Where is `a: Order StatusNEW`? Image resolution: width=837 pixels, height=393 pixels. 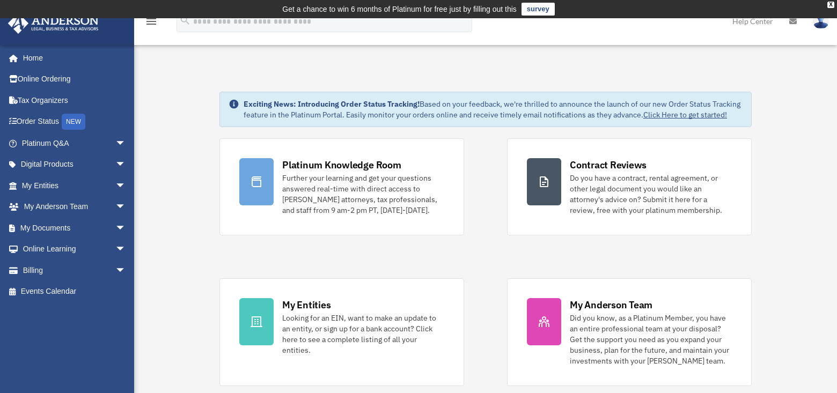
a: Order StatusNEW is located at coordinates (75, 122).